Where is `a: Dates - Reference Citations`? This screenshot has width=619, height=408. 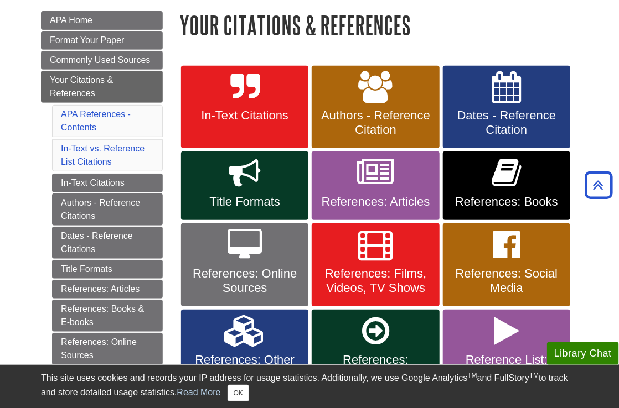
a: Dates - Reference Citations is located at coordinates (107, 243).